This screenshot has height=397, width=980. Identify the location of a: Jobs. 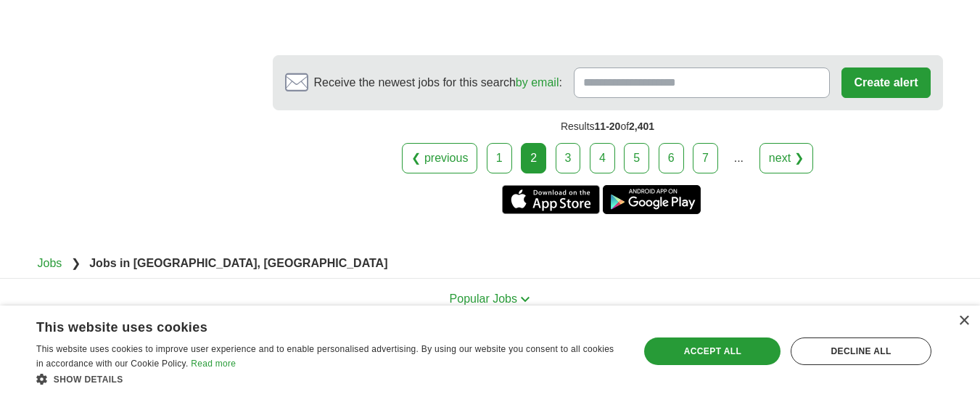
(50, 263).